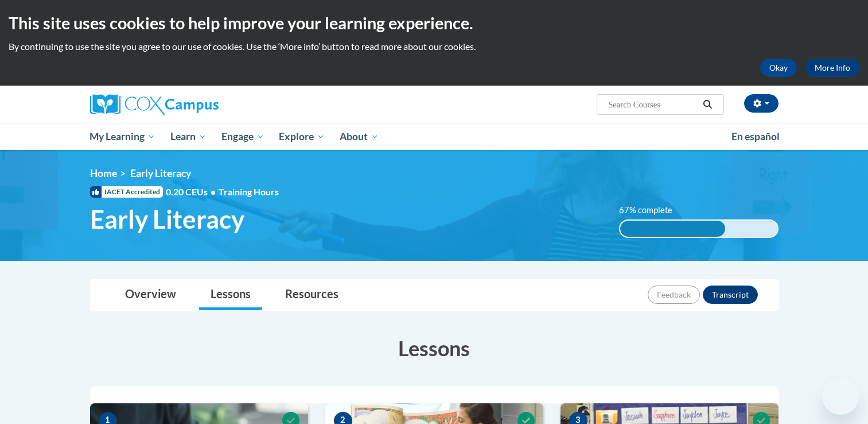 This screenshot has height=424, width=868. What do you see at coordinates (312, 294) in the screenshot?
I see `a: Resources` at bounding box center [312, 294].